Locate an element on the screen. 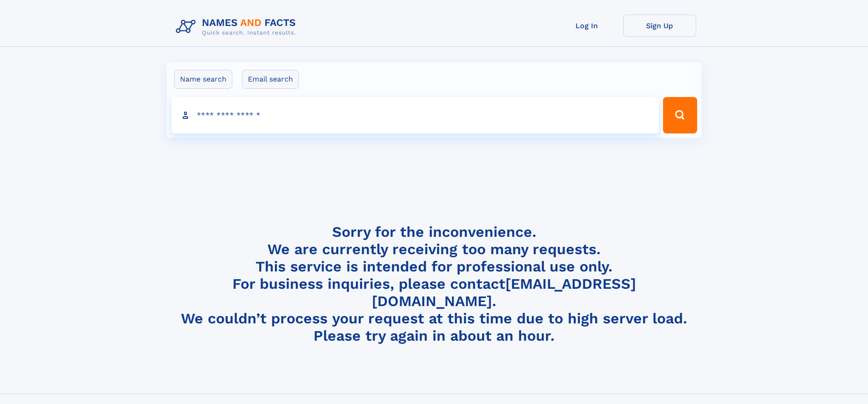  button: Search Button is located at coordinates (680, 115).